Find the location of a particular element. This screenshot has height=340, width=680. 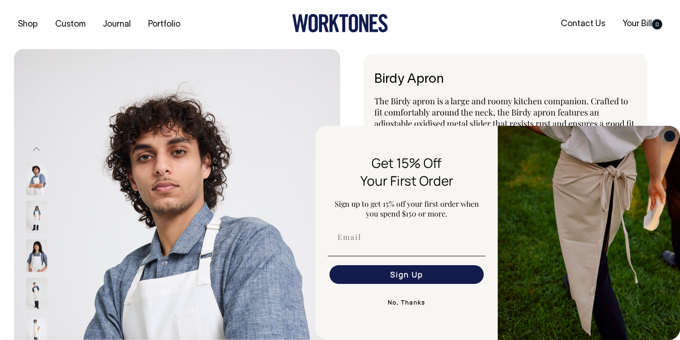

a: Contact Us is located at coordinates (583, 24).